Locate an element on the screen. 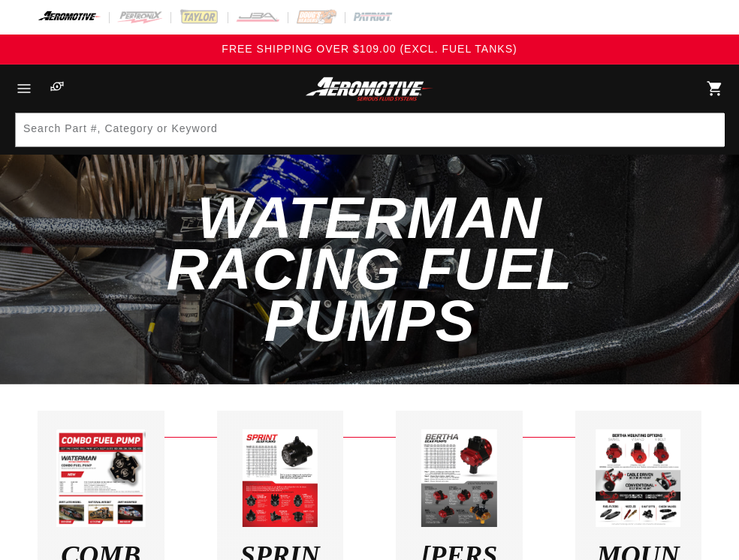  button: Search Part #, Category or Keyword is located at coordinates (706, 130).